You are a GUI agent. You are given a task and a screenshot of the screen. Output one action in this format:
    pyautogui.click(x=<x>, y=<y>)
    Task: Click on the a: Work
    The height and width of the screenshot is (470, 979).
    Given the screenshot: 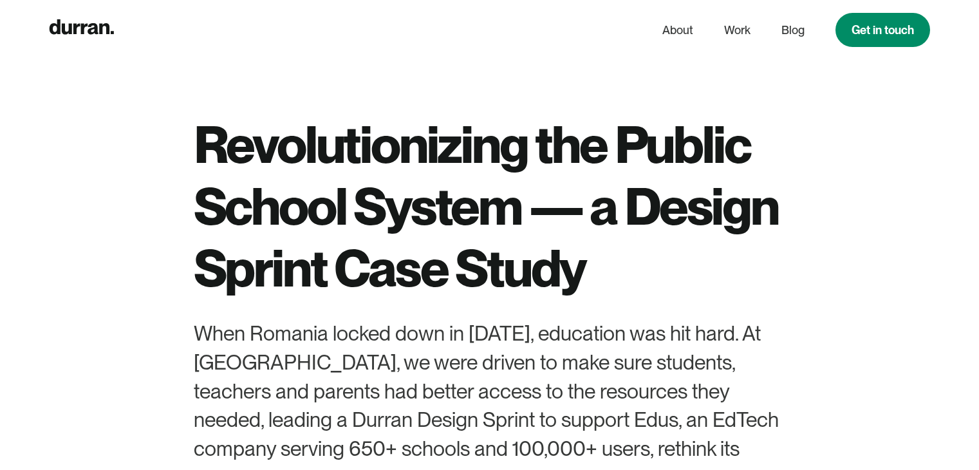 What is the action you would take?
    pyautogui.click(x=737, y=30)
    